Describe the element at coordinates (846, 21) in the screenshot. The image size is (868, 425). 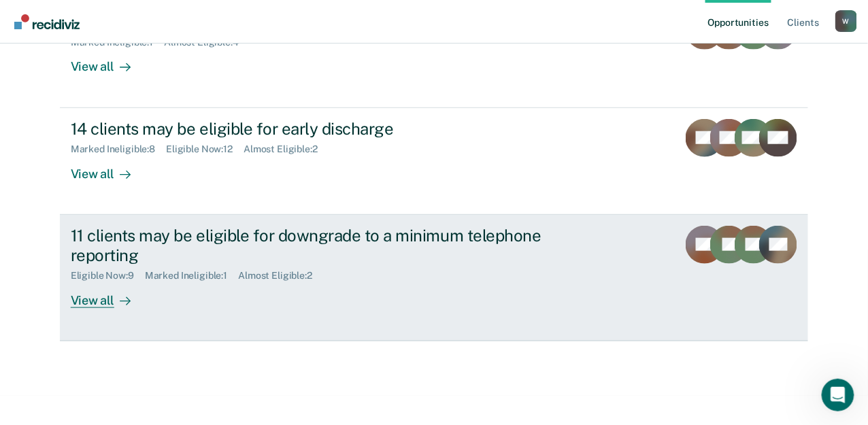
I see `div: W` at that location.